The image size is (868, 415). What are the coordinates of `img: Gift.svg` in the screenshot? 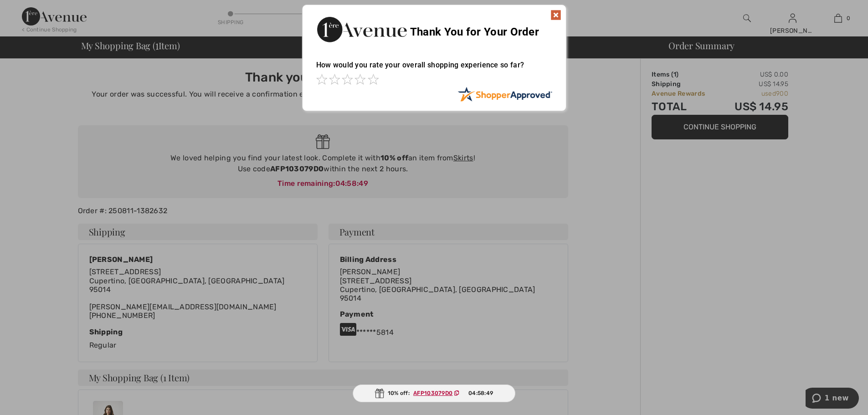 It's located at (379, 393).